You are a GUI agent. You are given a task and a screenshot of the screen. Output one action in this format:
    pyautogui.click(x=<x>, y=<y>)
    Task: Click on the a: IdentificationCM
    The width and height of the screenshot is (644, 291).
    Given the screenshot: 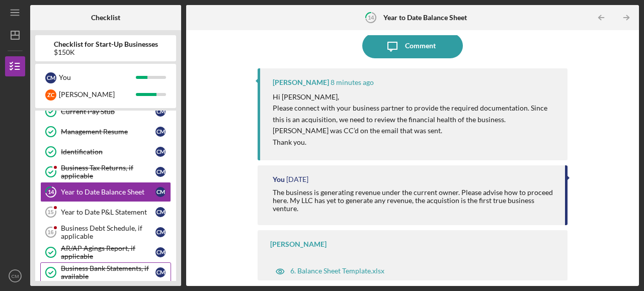 What is the action you would take?
    pyautogui.click(x=106, y=152)
    